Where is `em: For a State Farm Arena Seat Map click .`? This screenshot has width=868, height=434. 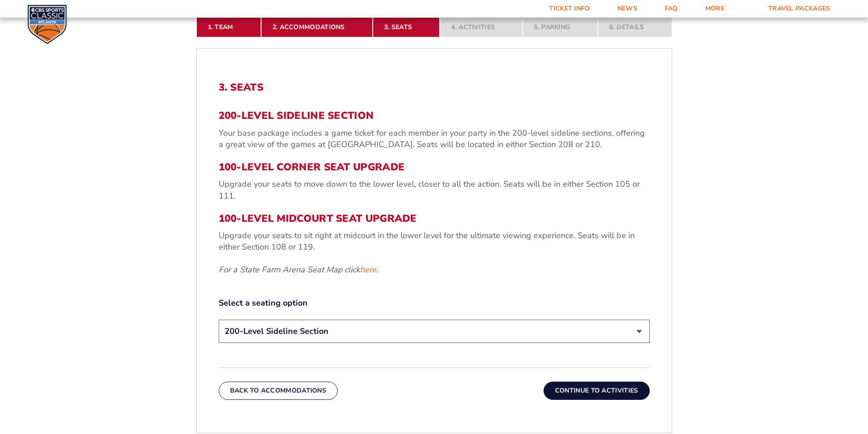
em: For a State Farm Arena Seat Map click . is located at coordinates (299, 269).